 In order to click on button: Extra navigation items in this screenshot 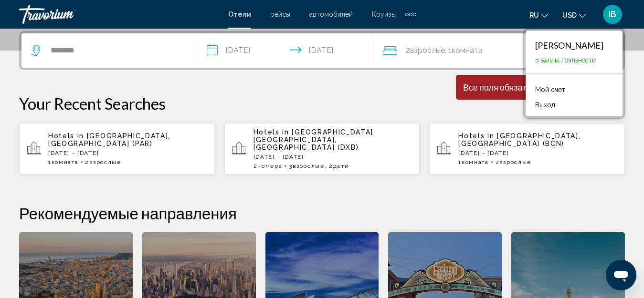, I will do `click(411, 14)`.